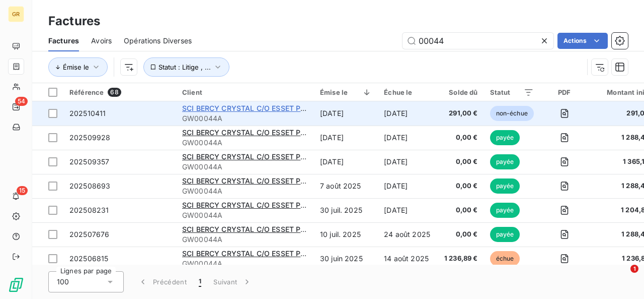  What do you see at coordinates (16, 284) in the screenshot?
I see `img: Logo LeanPay` at bounding box center [16, 284].